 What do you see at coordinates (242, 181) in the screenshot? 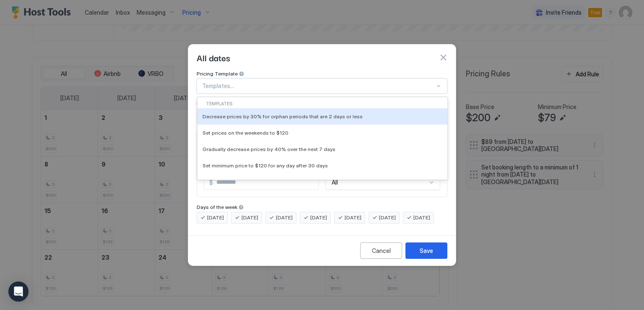
I see `span: Set a specific date range to $120` at bounding box center [242, 181].